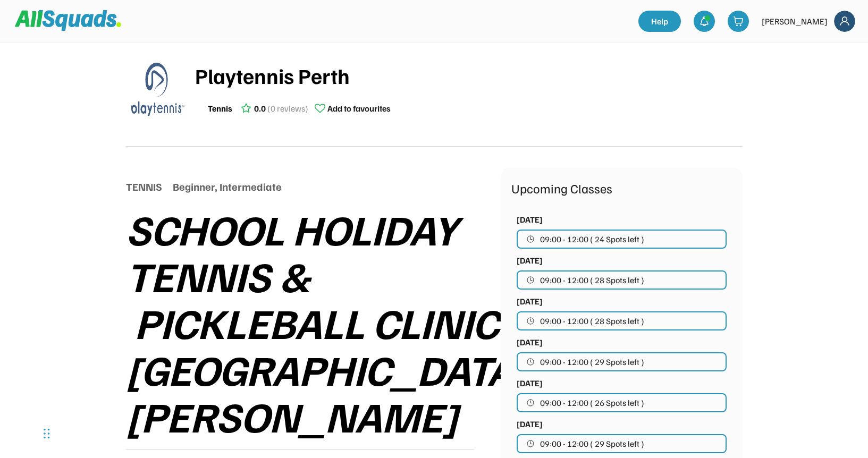 This screenshot has width=868, height=458. Describe the element at coordinates (621, 239) in the screenshot. I see `button: 09:00 - 12:00 ( 24 Spots left )` at that location.